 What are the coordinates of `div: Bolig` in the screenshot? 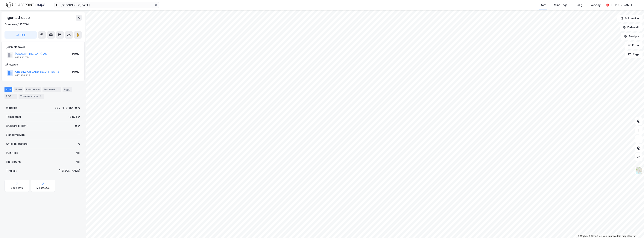 It's located at (579, 5).